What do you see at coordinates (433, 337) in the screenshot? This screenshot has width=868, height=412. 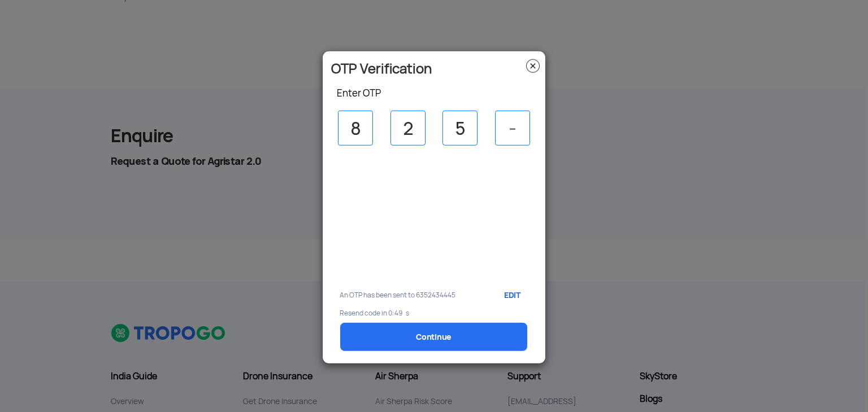 I see `a: Continue` at bounding box center [433, 337].